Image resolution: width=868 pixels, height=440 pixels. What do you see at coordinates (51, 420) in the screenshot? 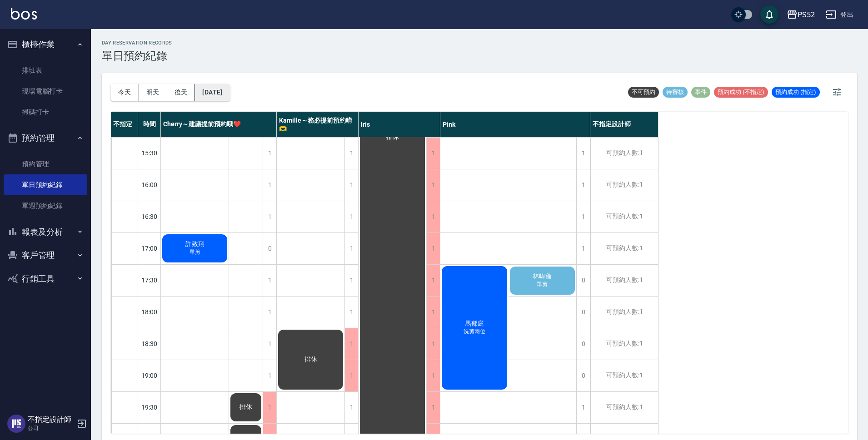
I see `h5: 不指定設計師` at bounding box center [51, 420].